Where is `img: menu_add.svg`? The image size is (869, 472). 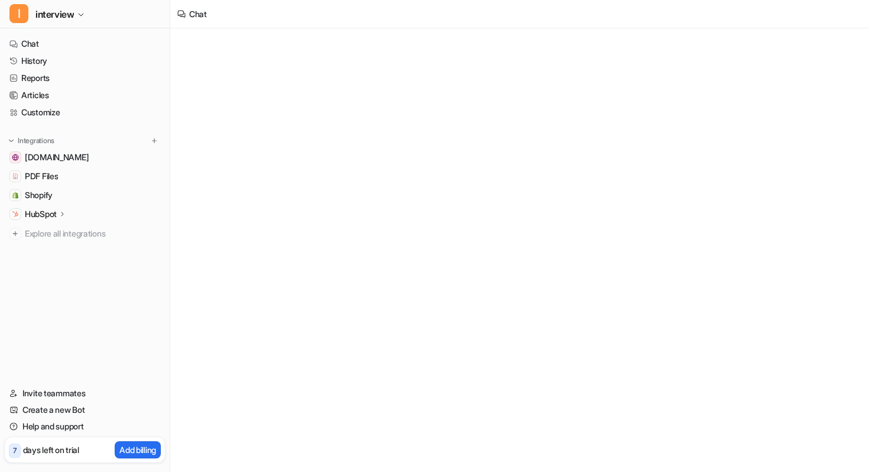 img: menu_add.svg is located at coordinates (154, 141).